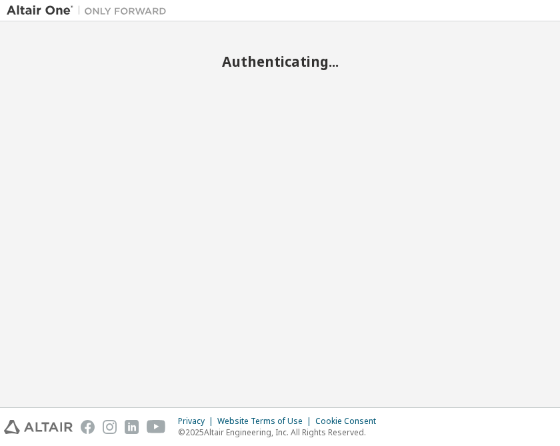 The width and height of the screenshot is (560, 446). What do you see at coordinates (38, 426) in the screenshot?
I see `img: altair_logo.svg` at bounding box center [38, 426].